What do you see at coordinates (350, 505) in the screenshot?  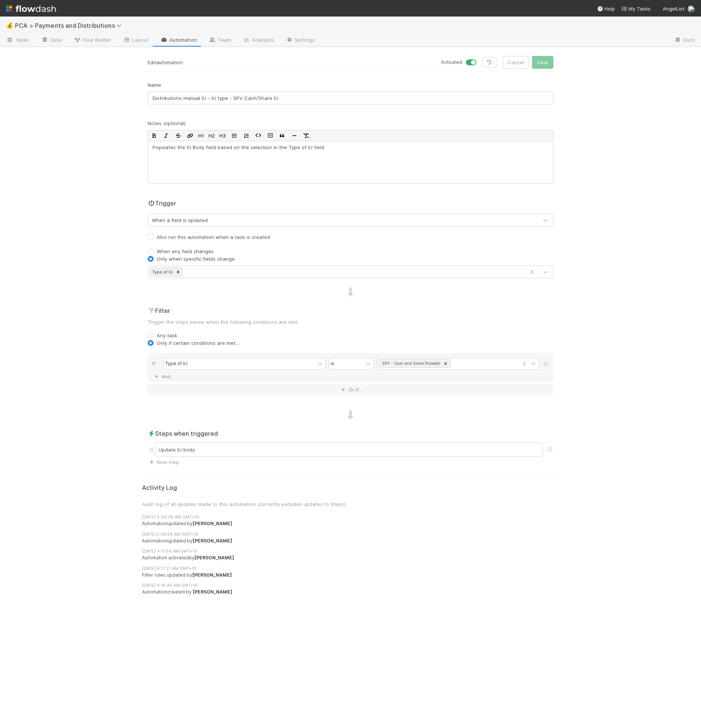 I see `p: Audit log of all updates made to this automation (currently excludes updates to Steps).` at bounding box center [350, 505].